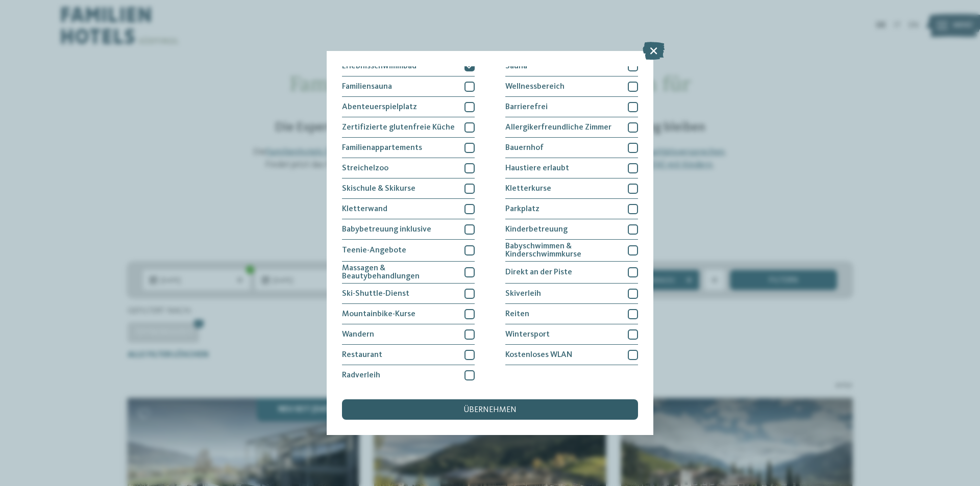  I want to click on span: Kletterwand, so click(364, 209).